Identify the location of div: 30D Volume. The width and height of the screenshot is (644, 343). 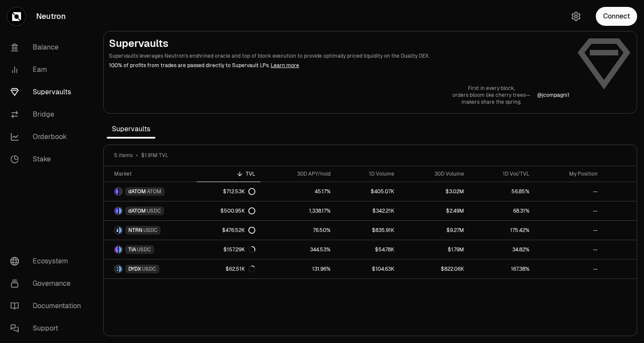
(434, 174).